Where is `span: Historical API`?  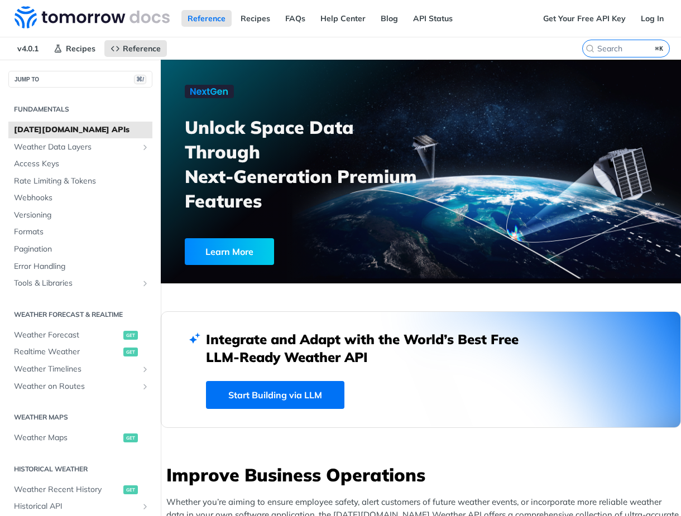
span: Historical API is located at coordinates (76, 507).